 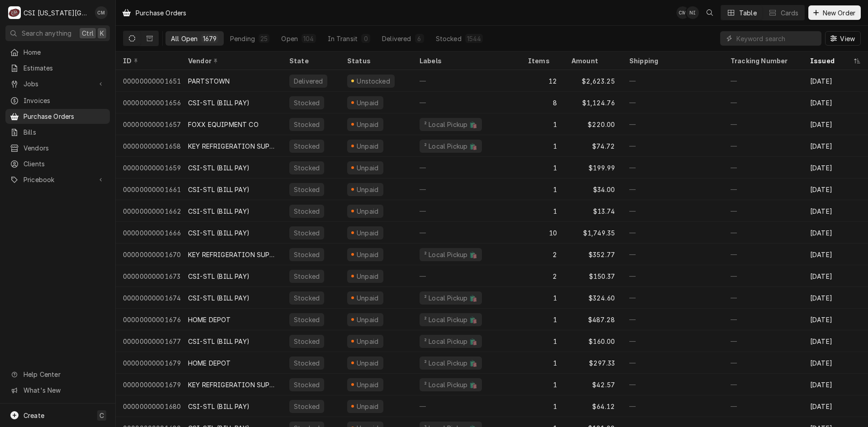 I want to click on div: 000000000016663, so click(x=148, y=233).